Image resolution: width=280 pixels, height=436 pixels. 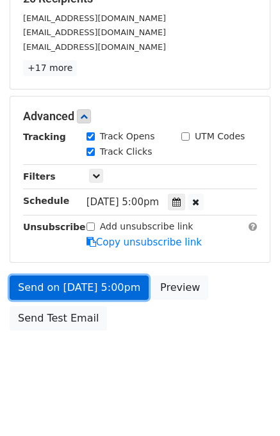 What do you see at coordinates (58, 319) in the screenshot?
I see `a: Send Test Email` at bounding box center [58, 319].